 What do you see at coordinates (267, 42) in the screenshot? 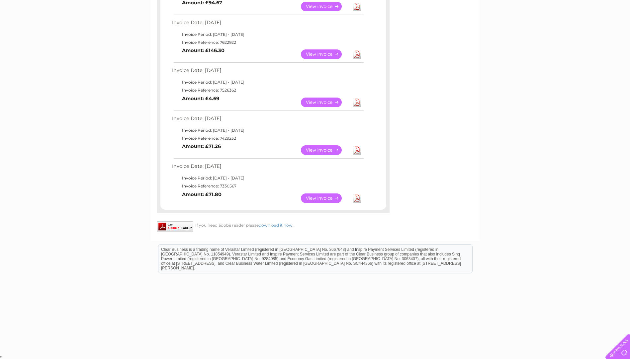
I see `td: Invoice Reference: 7622922` at bounding box center [267, 42].